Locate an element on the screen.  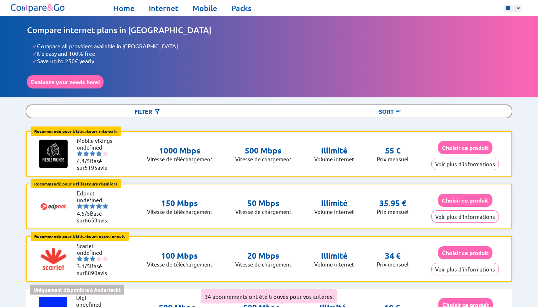
li: Scarlet is located at coordinates (98, 246).